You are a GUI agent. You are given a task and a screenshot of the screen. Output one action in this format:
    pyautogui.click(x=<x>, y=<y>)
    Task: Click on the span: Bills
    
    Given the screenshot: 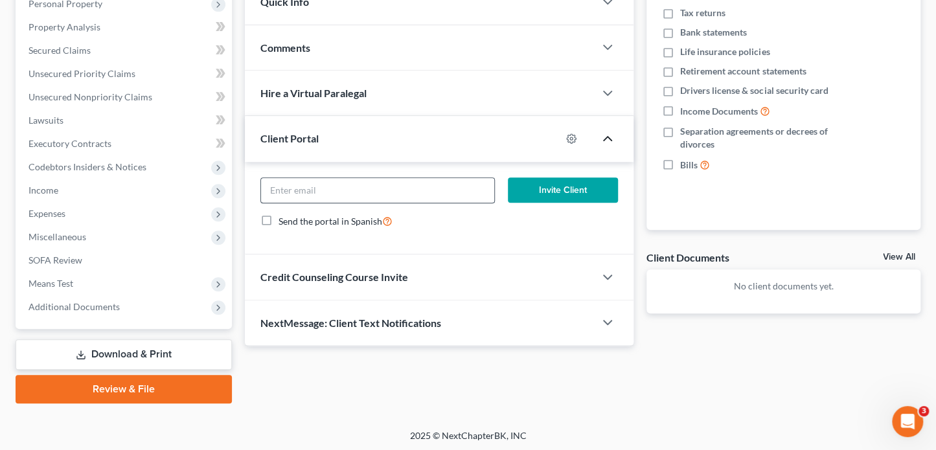 What is the action you would take?
    pyautogui.click(x=688, y=165)
    